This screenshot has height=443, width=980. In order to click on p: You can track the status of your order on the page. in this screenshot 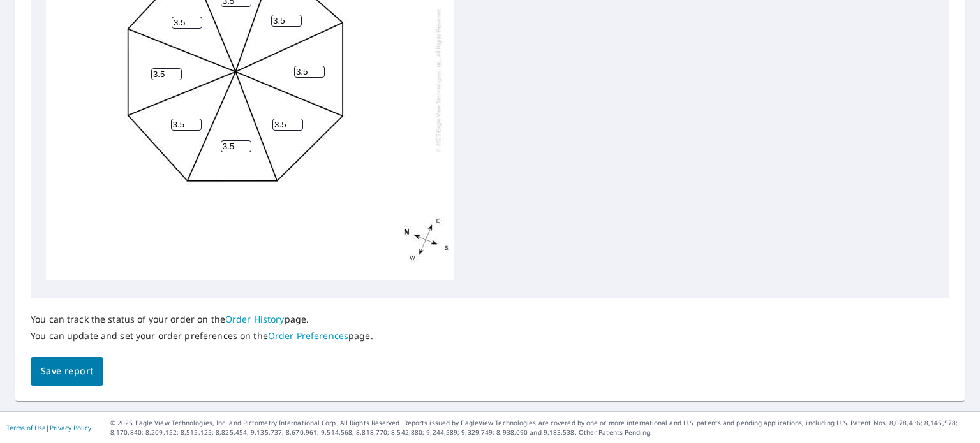, I will do `click(202, 320)`.